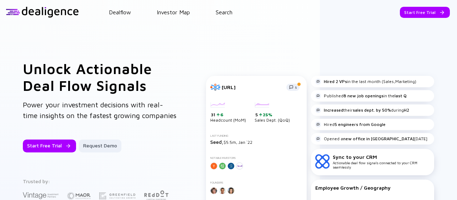  I want to click on div: Sales Dept. (QoQ), so click(272, 113).